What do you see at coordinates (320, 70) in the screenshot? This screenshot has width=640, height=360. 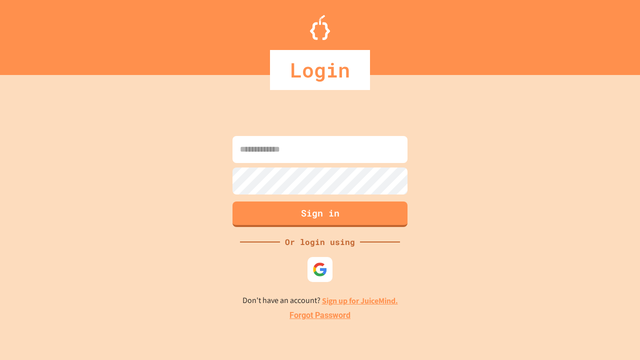 I see `div: Login` at bounding box center [320, 70].